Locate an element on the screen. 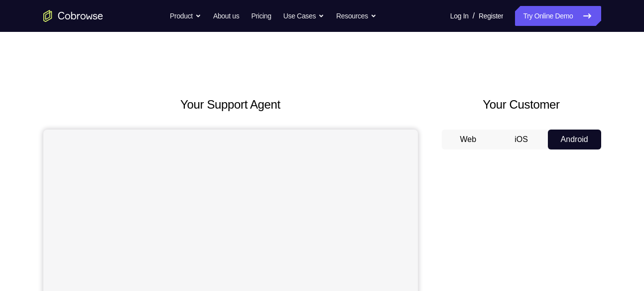  h2: Your Customer is located at coordinates (521, 105).